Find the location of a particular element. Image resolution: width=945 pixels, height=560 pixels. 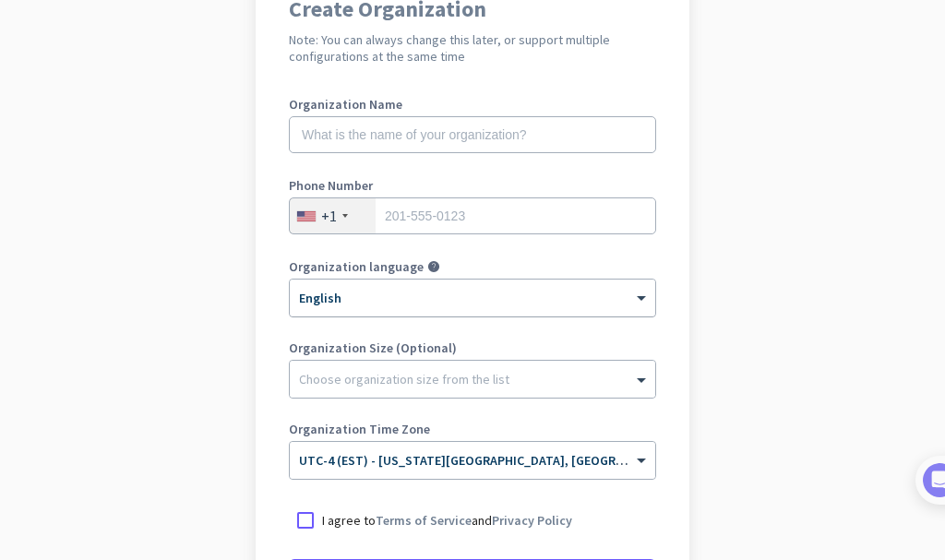

i: help is located at coordinates (434, 266).